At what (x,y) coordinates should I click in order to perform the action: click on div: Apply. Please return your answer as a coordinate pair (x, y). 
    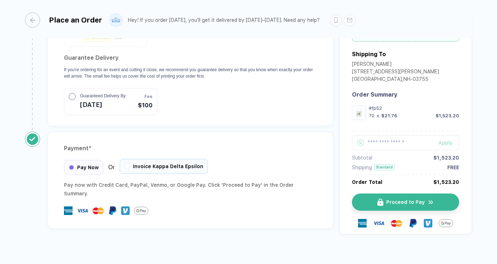
    Looking at the image, I should click on (449, 142).